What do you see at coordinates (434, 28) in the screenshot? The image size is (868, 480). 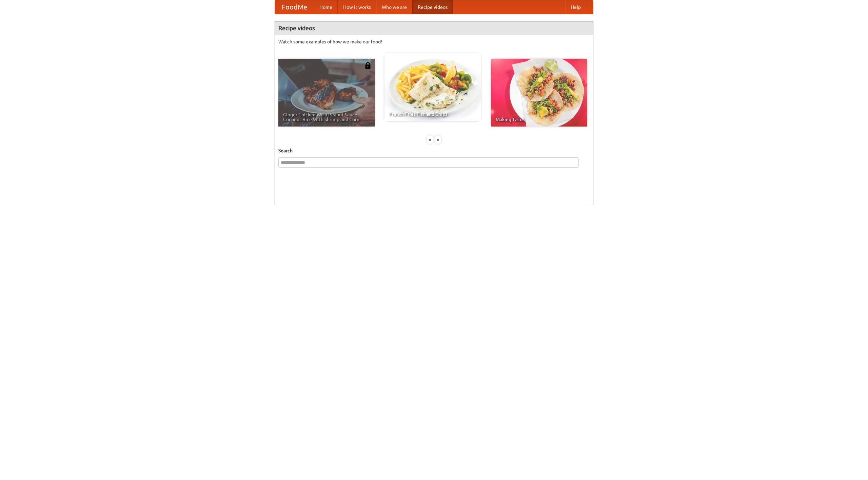 I see `h4: Recipe videos` at bounding box center [434, 28].